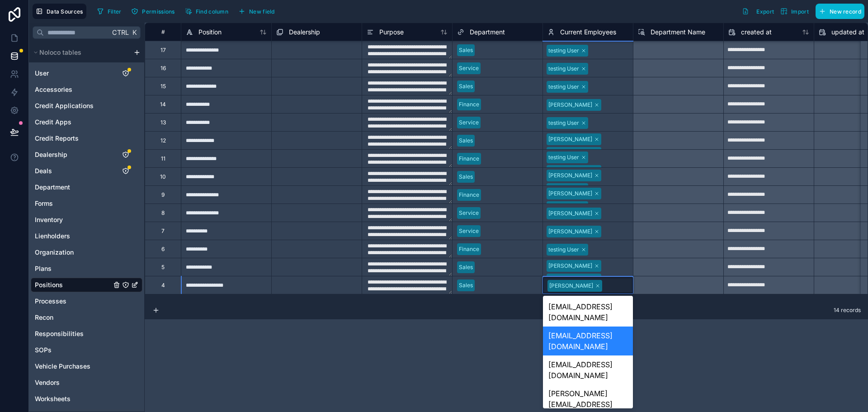  Describe the element at coordinates (163, 50) in the screenshot. I see `div: 17` at that location.